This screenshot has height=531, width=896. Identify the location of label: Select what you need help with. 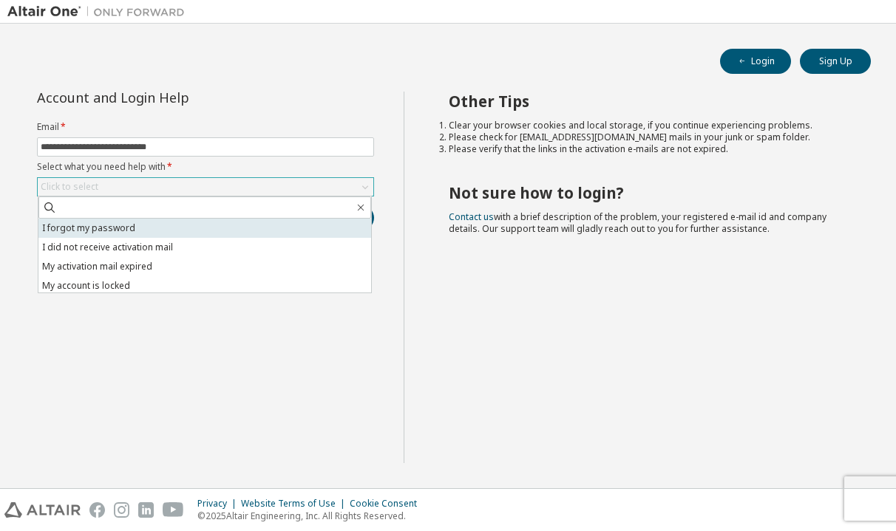
(205, 167).